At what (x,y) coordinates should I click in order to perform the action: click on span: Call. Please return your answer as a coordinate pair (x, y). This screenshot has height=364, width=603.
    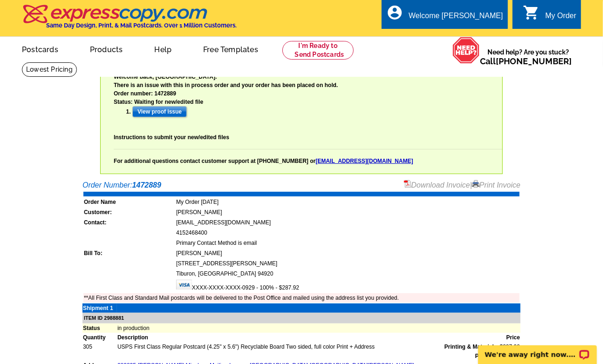
    Looking at the image, I should click on (526, 61).